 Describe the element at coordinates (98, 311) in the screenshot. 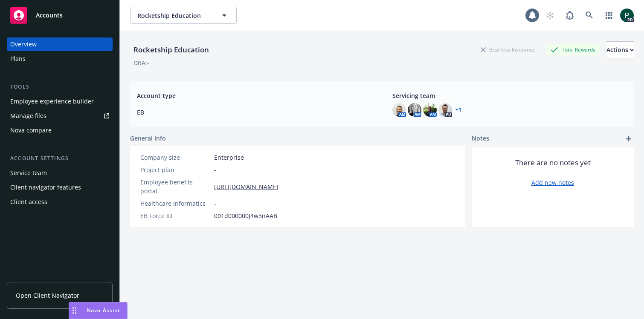

I see `button: Nova Assist` at that location.